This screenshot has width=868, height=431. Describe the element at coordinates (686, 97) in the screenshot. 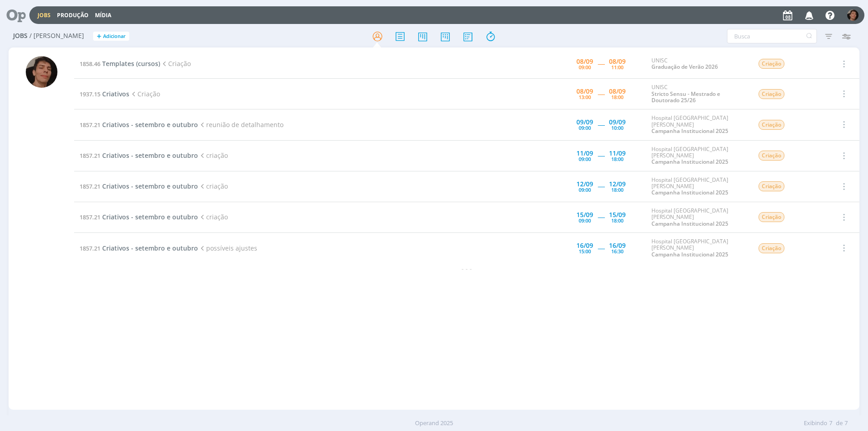

I see `a: Stricto Sensu - Mestrado e Doutorado 25/26` at that location.